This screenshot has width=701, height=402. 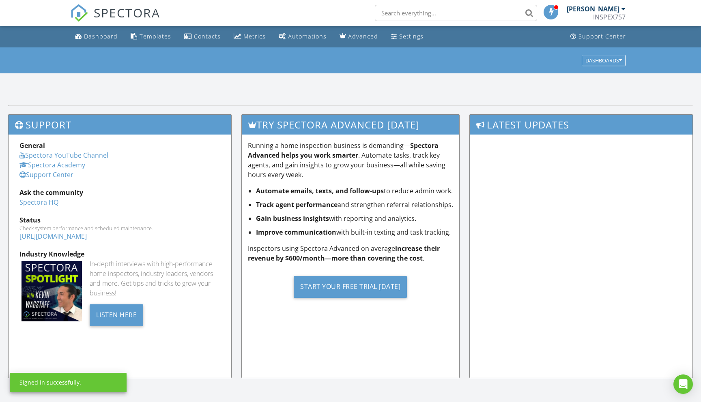 What do you see at coordinates (407, 36) in the screenshot?
I see `a: Settings` at bounding box center [407, 36].